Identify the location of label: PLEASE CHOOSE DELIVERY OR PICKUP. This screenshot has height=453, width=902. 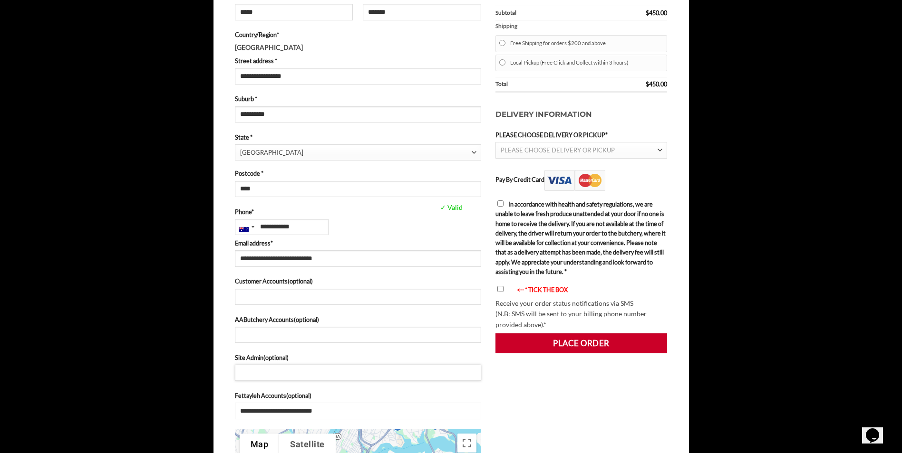
(581, 135).